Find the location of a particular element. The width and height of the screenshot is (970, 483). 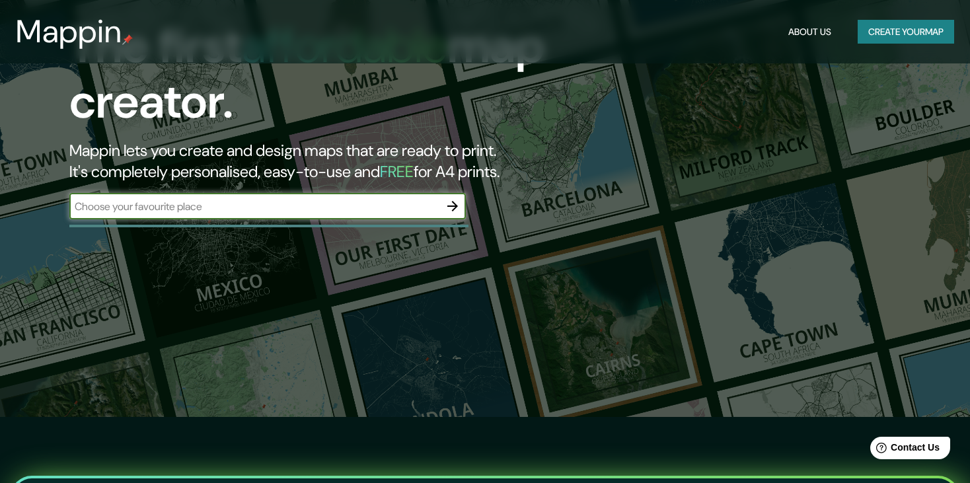

h5: FREE is located at coordinates (396, 171).